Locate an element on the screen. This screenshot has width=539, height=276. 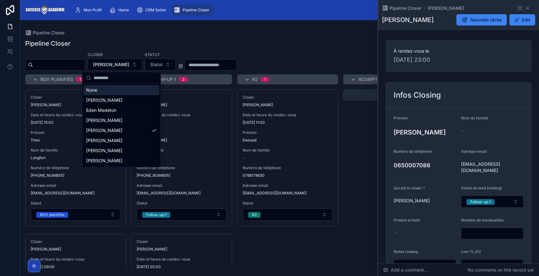
span: RDV planifiés is located at coordinates (57, 79).